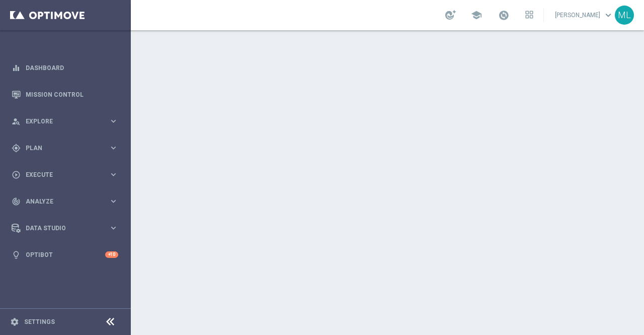  What do you see at coordinates (112, 254) in the screenshot?
I see `div: +10` at bounding box center [112, 254].